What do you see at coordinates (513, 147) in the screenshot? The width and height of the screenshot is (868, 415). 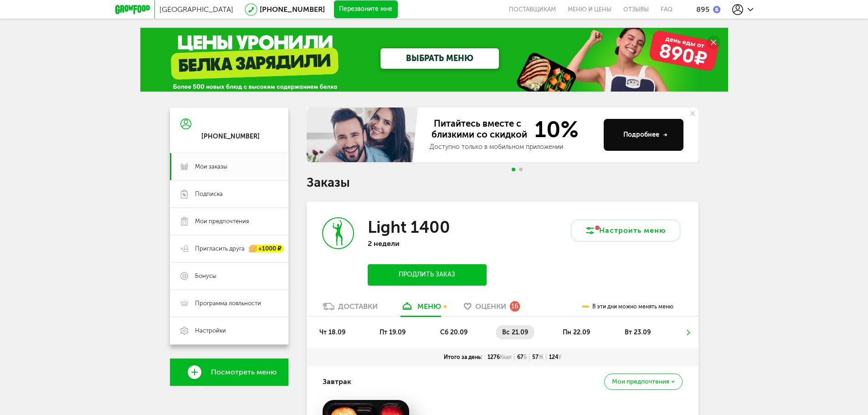 I see `div: Доступно только в мобильном приложении` at bounding box center [513, 147].